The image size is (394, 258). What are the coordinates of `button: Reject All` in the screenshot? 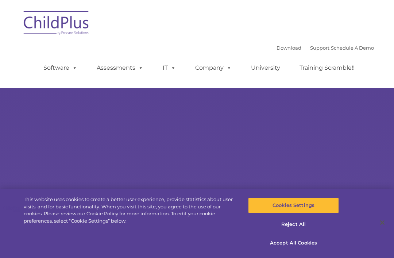 It's located at (293, 224).